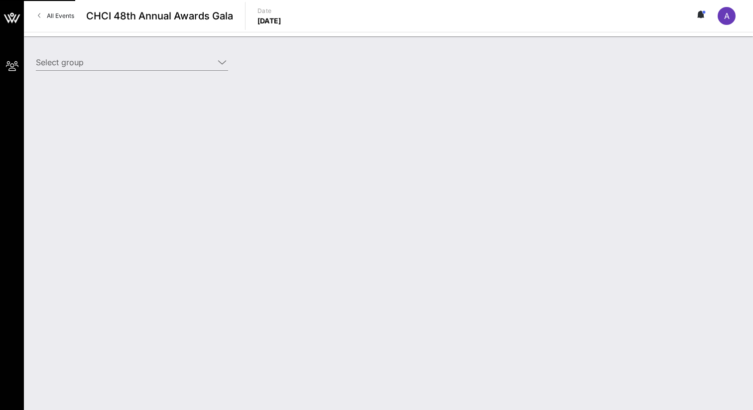  What do you see at coordinates (56, 16) in the screenshot?
I see `a: All Events` at bounding box center [56, 16].